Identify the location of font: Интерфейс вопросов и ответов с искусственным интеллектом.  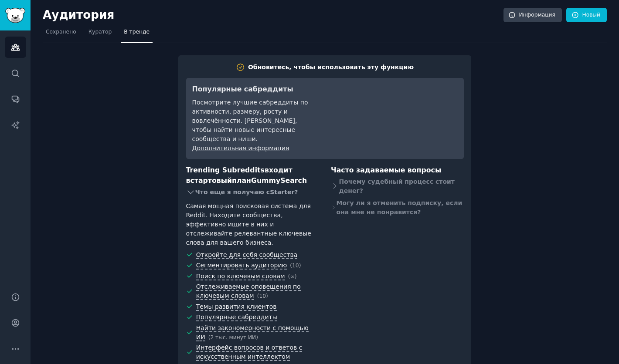
(250, 352).